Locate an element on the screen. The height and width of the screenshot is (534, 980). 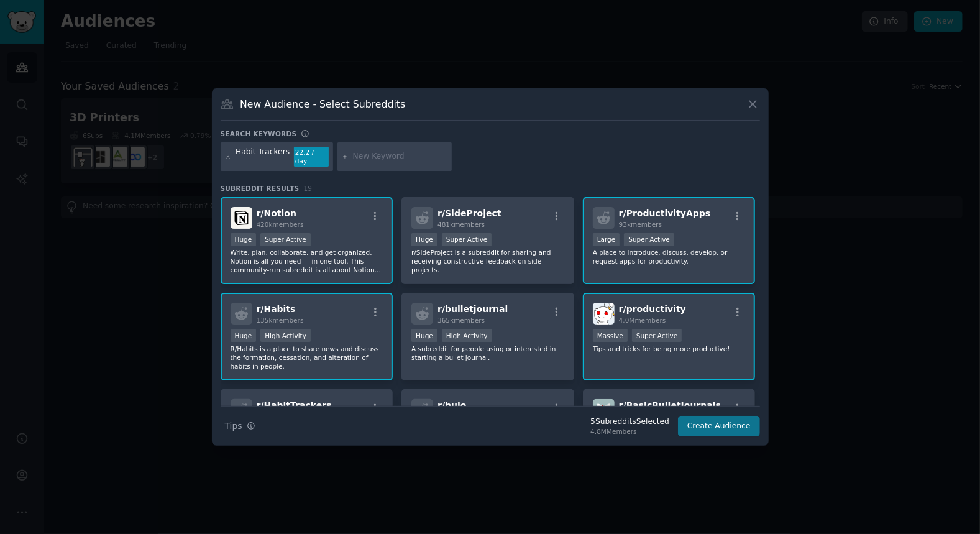
span: r/ BasicBulletJournals is located at coordinates (670, 405).